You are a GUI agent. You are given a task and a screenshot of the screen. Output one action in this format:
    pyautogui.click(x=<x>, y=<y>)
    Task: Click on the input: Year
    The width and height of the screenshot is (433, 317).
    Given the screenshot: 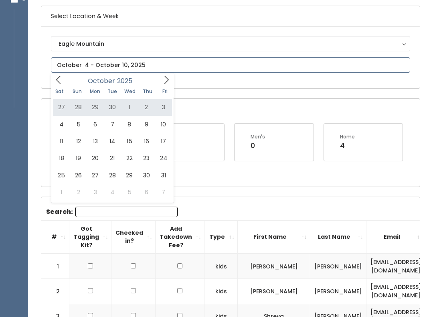 What is the action you would take?
    pyautogui.click(x=127, y=81)
    